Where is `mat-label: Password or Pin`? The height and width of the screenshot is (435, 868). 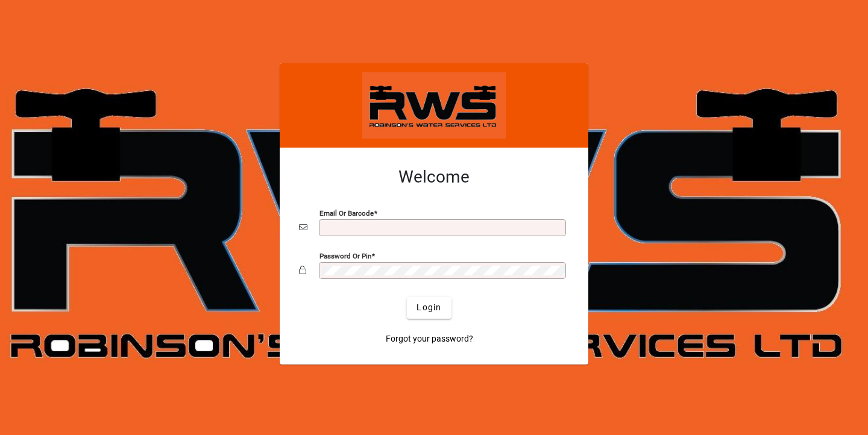 mat-label: Password or Pin is located at coordinates (345, 255).